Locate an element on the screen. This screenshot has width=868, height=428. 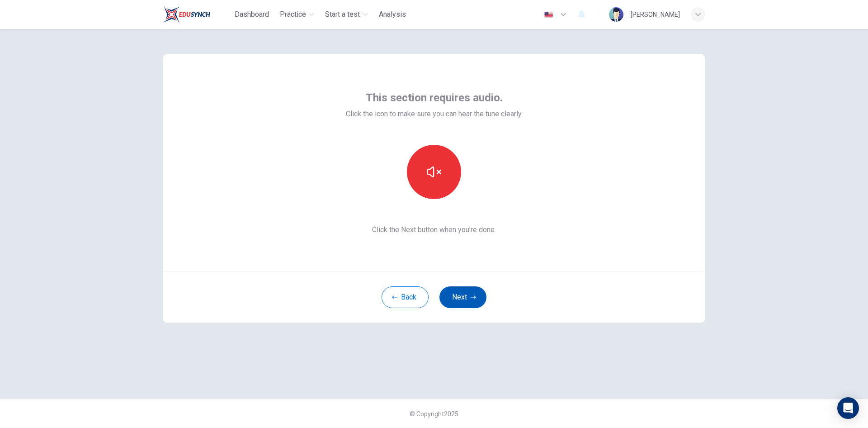
img: Train Test logo is located at coordinates (186, 14).